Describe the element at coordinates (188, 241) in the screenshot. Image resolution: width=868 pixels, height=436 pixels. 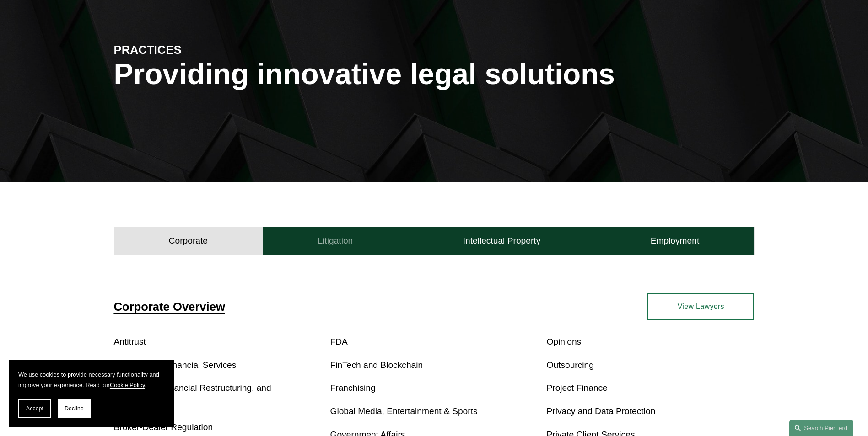
I see `h4: Corporate` at that location.